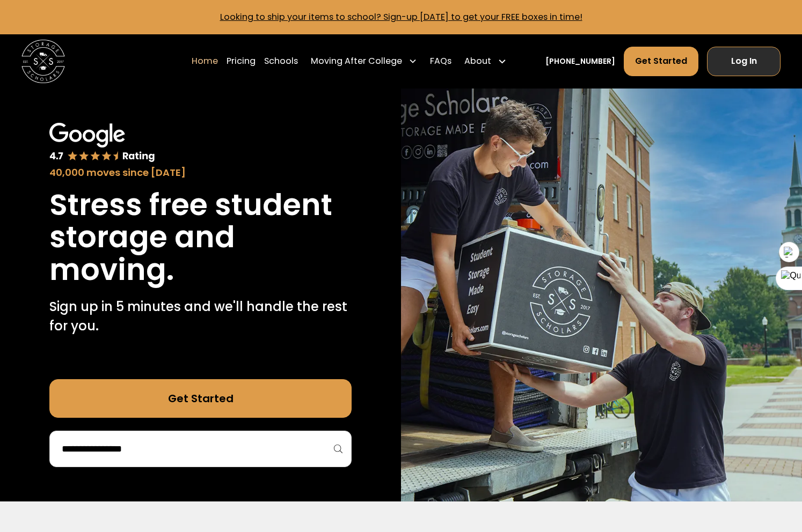 The width and height of the screenshot is (802, 532). Describe the element at coordinates (204, 61) in the screenshot. I see `a: Home` at that location.